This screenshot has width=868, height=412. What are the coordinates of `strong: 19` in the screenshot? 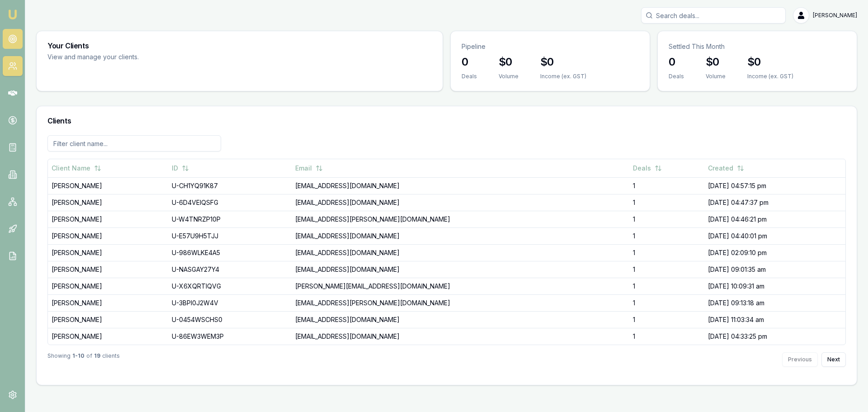 It's located at (97, 359).